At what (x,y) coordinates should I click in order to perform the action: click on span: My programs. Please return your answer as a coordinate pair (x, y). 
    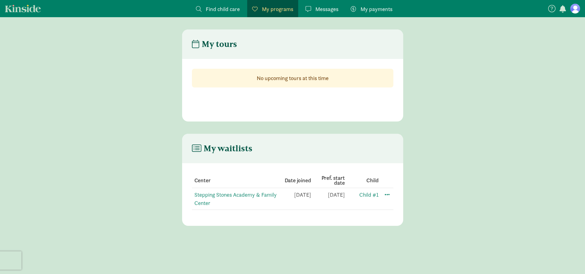
    Looking at the image, I should click on (278, 9).